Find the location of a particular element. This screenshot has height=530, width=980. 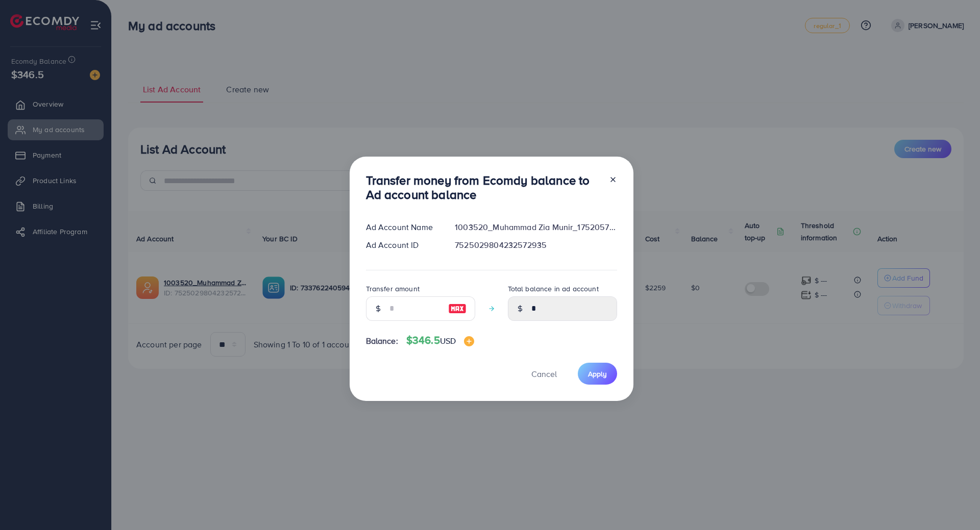

label: Transfer amount is located at coordinates (393, 289).